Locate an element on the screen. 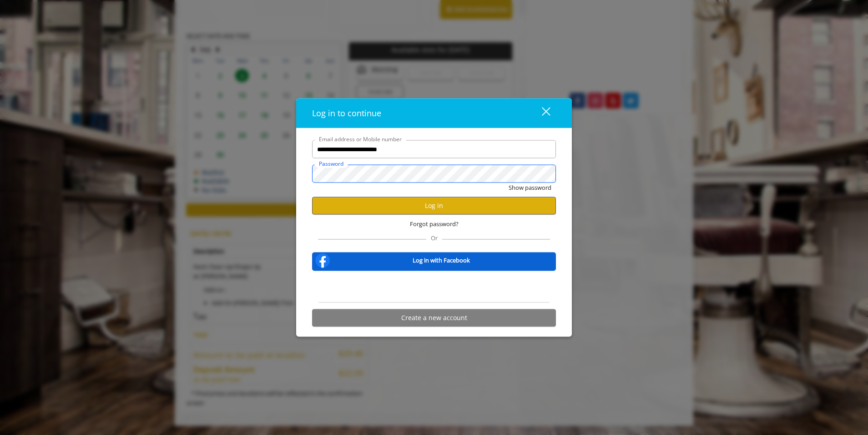 Image resolution: width=868 pixels, height=435 pixels. span: Or is located at coordinates (434, 238).